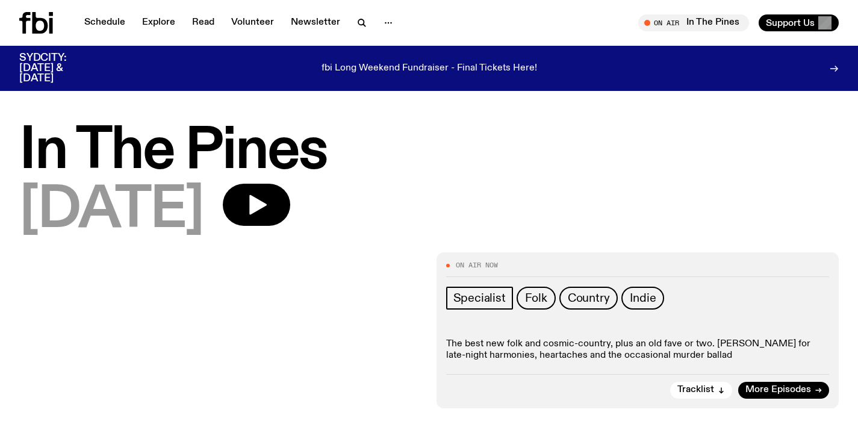  Describe the element at coordinates (589, 298) in the screenshot. I see `a: Country` at that location.